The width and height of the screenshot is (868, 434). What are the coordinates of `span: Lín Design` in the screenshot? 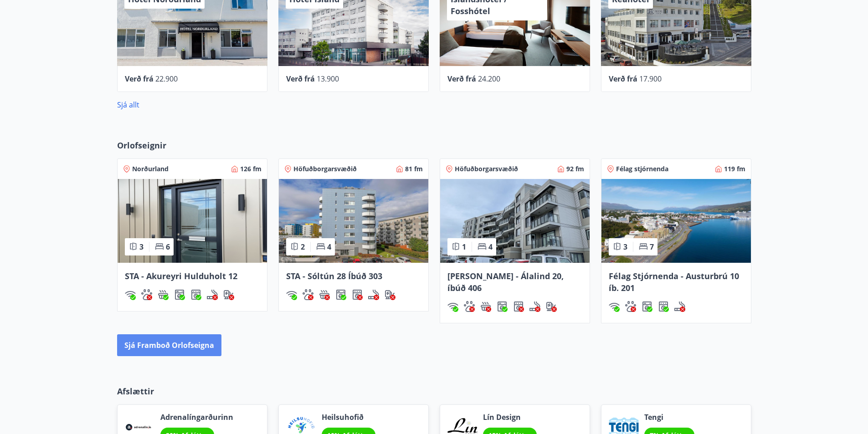 It's located at (510, 418).